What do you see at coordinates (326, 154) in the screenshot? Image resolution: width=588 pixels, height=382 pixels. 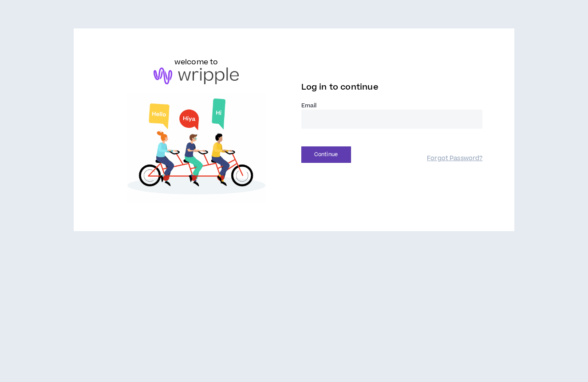 I see `button: Continue` at bounding box center [326, 154].